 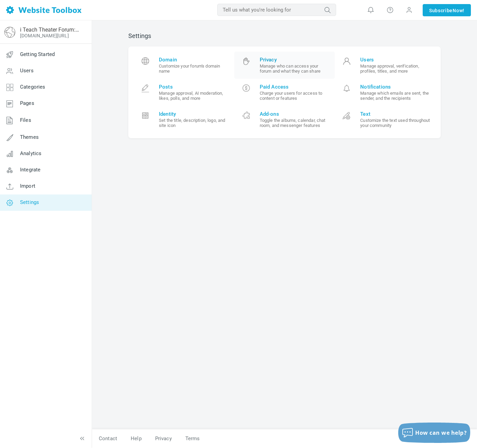 I want to click on a: Help, so click(x=136, y=439).